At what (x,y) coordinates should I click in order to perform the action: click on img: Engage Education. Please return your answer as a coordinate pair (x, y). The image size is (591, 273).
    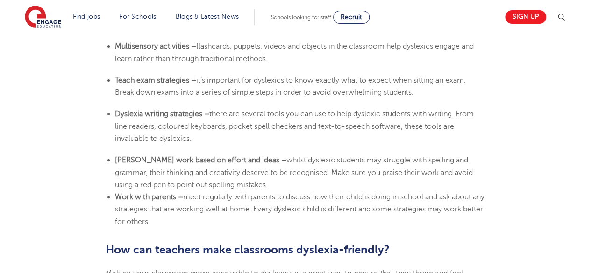
    Looking at the image, I should click on (43, 17).